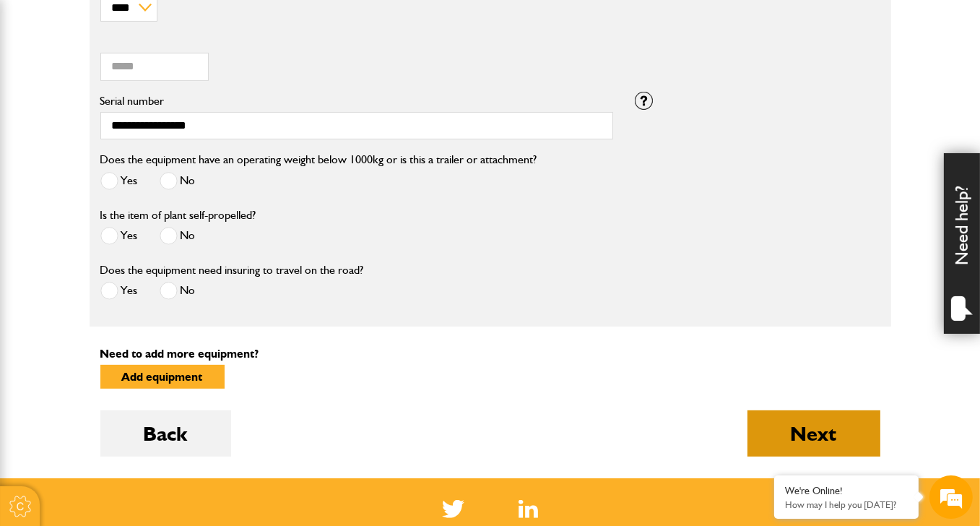 Image resolution: width=980 pixels, height=526 pixels. What do you see at coordinates (163, 376) in the screenshot?
I see `button: Add equipment` at bounding box center [163, 376].